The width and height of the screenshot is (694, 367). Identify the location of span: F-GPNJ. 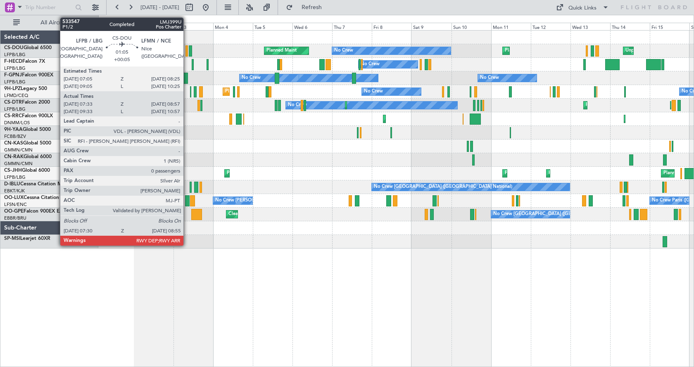
(13, 75).